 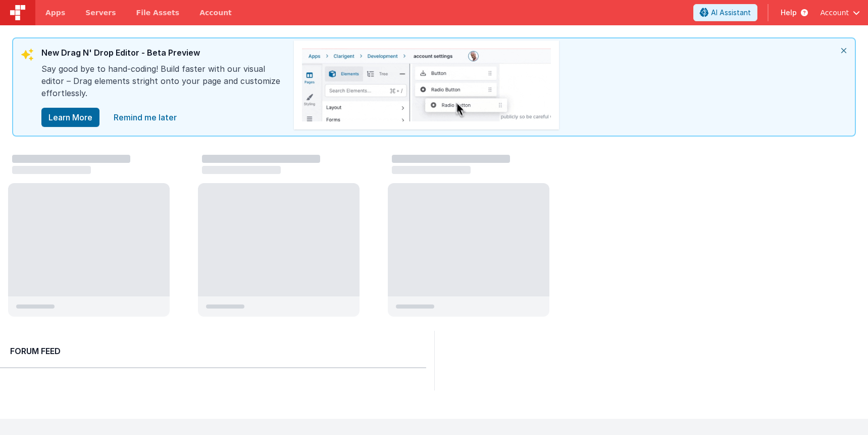 I want to click on span: File Assets, so click(x=158, y=13).